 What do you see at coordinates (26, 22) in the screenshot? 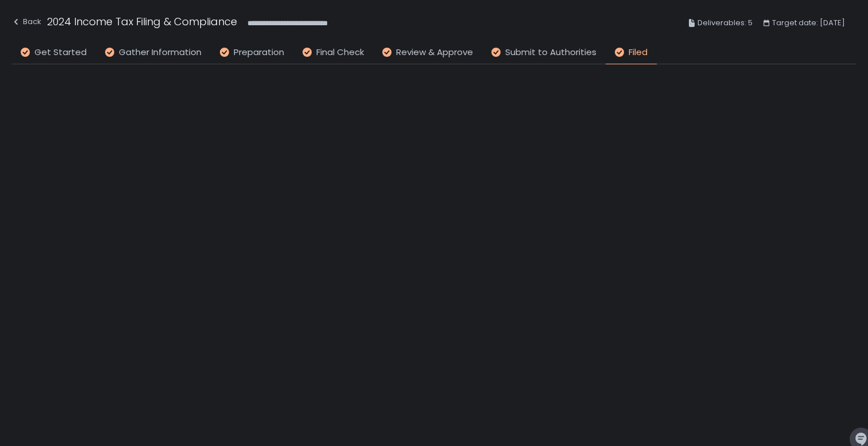
I see `div: Back` at bounding box center [26, 22].